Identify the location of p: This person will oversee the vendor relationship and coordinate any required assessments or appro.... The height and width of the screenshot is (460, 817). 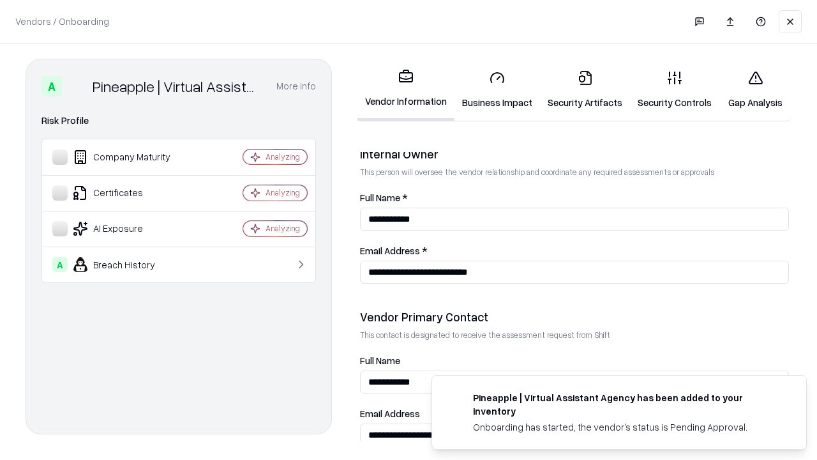
(575, 172).